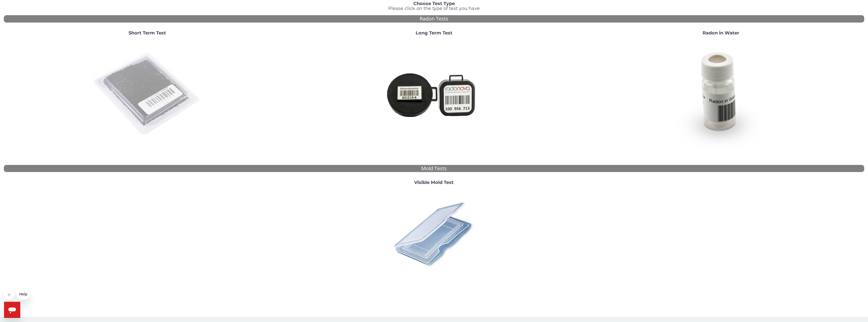 The height and width of the screenshot is (322, 868). I want to click on span: Help, so click(7, 5).